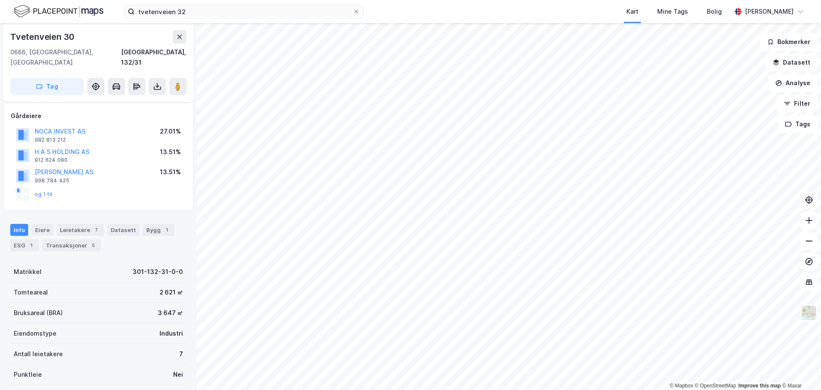  What do you see at coordinates (35, 333) in the screenshot?
I see `div: Eiendomstype` at bounding box center [35, 333].